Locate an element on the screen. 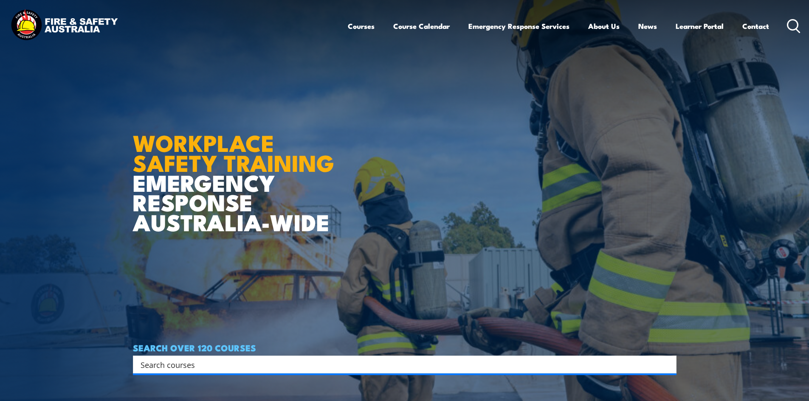 The image size is (809, 401). a: Emergency Response Services is located at coordinates (519, 26).